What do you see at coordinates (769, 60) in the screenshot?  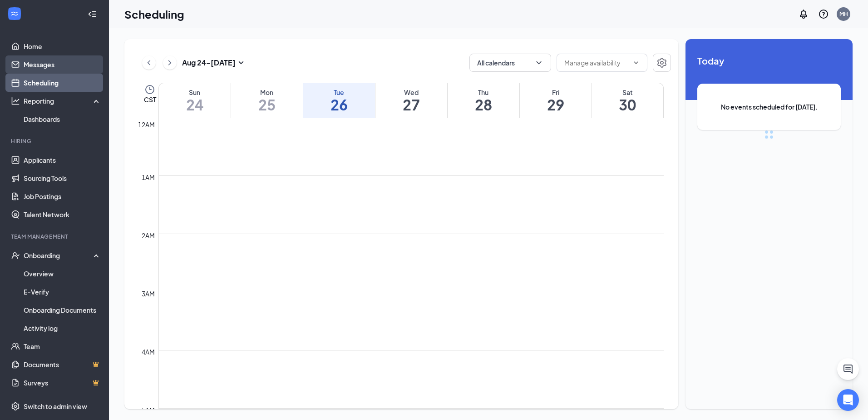 I see `span: Today` at bounding box center [769, 60].